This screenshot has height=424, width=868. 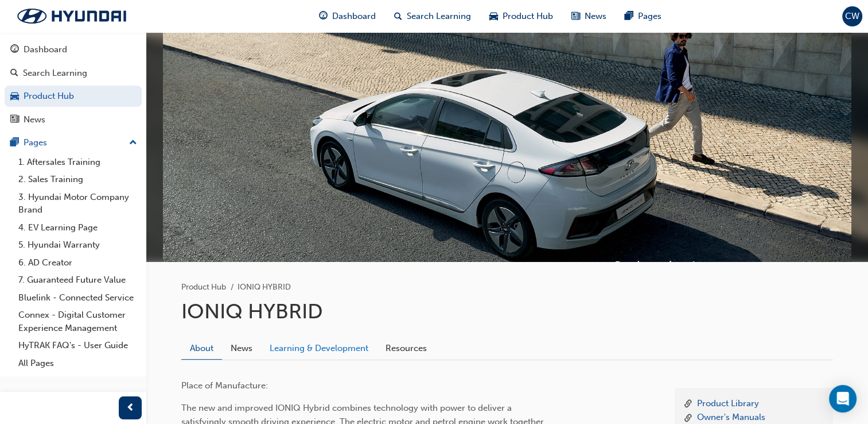 What do you see at coordinates (55, 73) in the screenshot?
I see `div: Search Learning` at bounding box center [55, 73].